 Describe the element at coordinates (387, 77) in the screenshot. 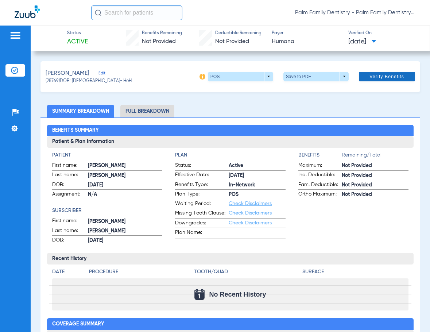

I see `button: Verify Benefits` at that location.